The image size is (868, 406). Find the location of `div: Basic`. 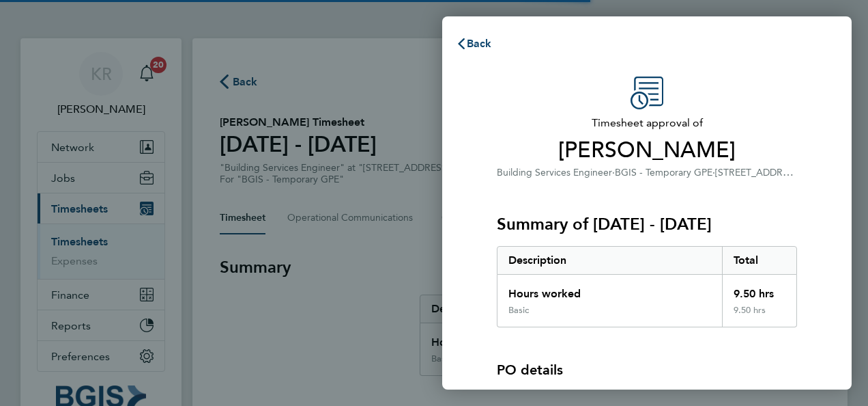

div: Basic is located at coordinates (518, 310).